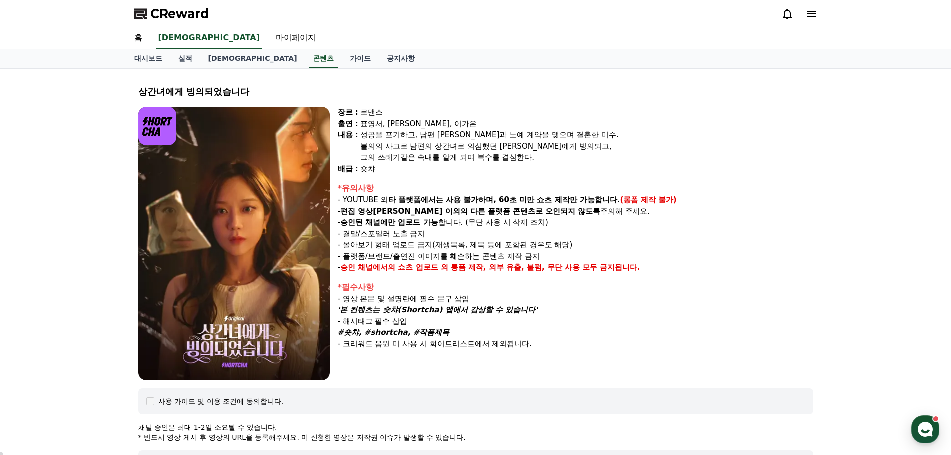 Image resolution: width=951 pixels, height=455 pixels. Describe the element at coordinates (476, 92) in the screenshot. I see `div: 상간녀에게 빙의되었습니다` at that location.